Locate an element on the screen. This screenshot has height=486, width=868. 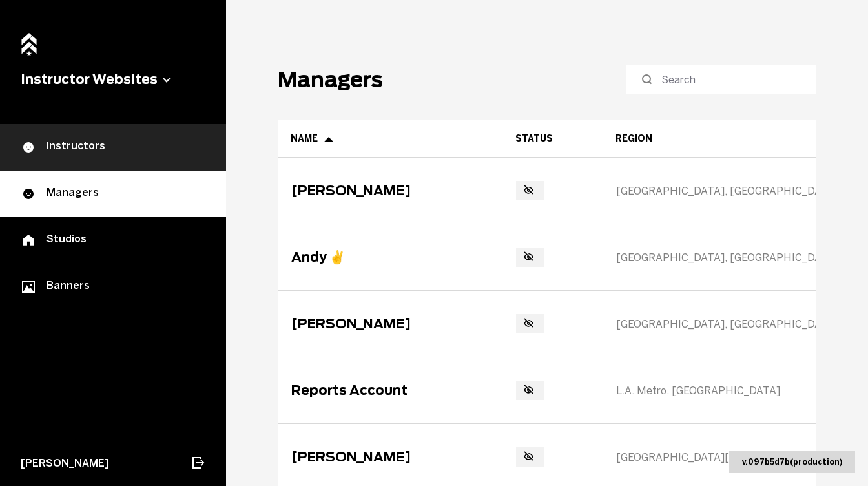
div: Managers is located at coordinates (113, 194).